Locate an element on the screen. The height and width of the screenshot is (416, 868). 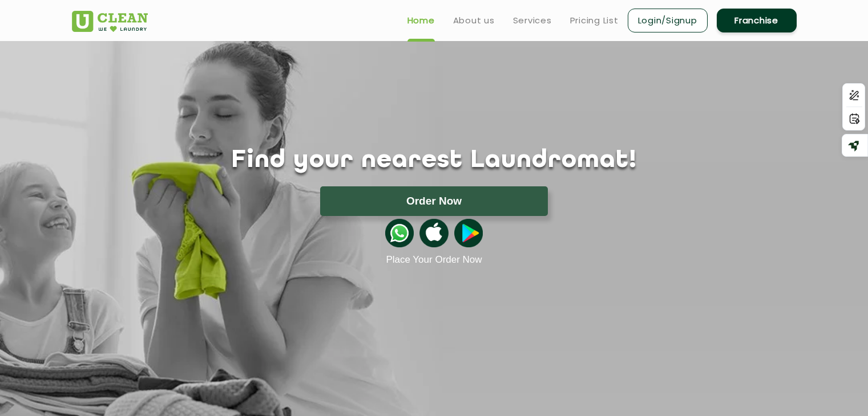
a: Franchise is located at coordinates (756, 20).